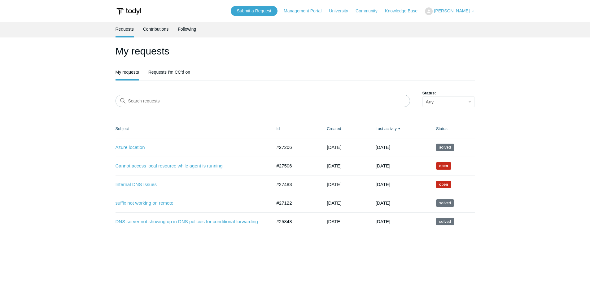 The height and width of the screenshot is (295, 590). Describe the element at coordinates (295, 51) in the screenshot. I see `h1: My requests` at that location.